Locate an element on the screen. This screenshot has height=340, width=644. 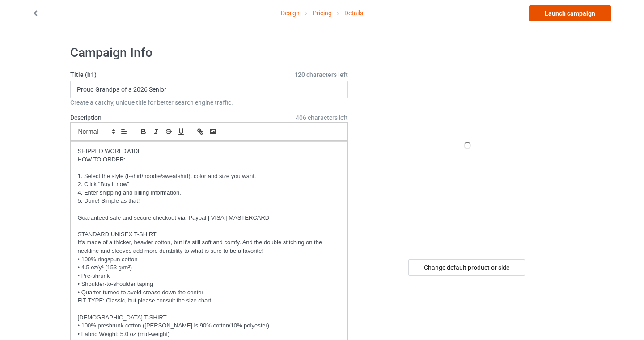
p: 5. Done! Simple as that! is located at coordinates (209, 201).